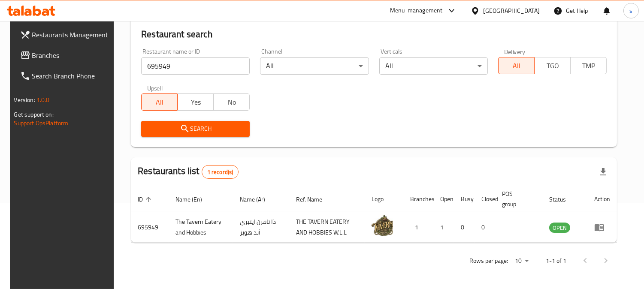 This screenshot has height=289, width=644. I want to click on table: enhanced table, so click(374, 214).